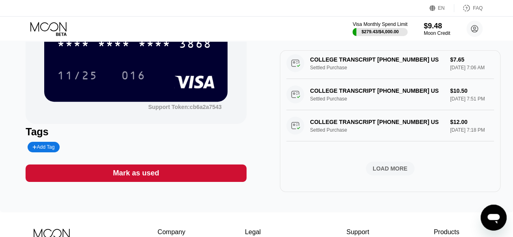 Image resolution: width=513 pixels, height=237 pixels. Describe the element at coordinates (360, 232) in the screenshot. I see `div: Support` at that location.